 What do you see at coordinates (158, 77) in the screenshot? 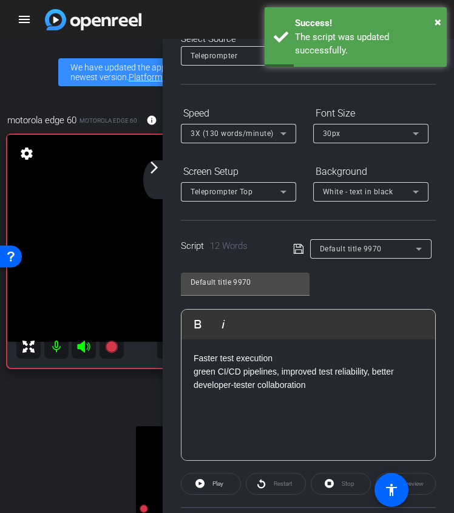
I see `a: Platform Status` at bounding box center [158, 77].